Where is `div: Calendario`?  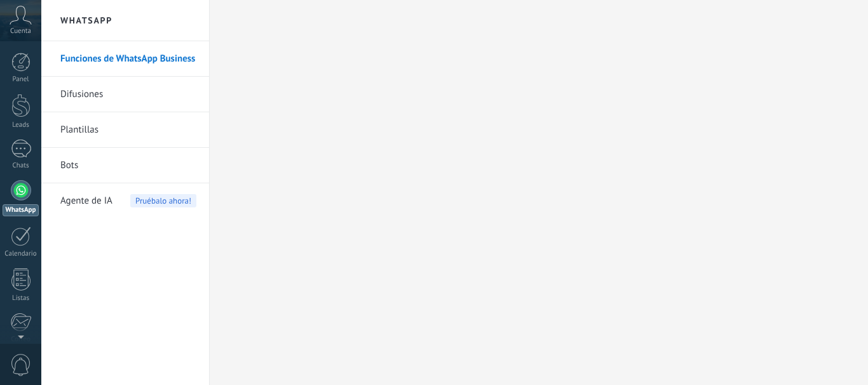
div: Calendario is located at coordinates (21, 254).